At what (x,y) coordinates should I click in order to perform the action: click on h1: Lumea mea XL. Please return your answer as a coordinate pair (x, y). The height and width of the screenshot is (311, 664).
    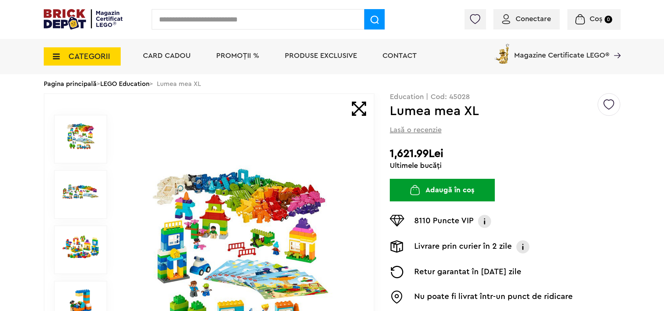
    Looking at the image, I should click on (493, 111).